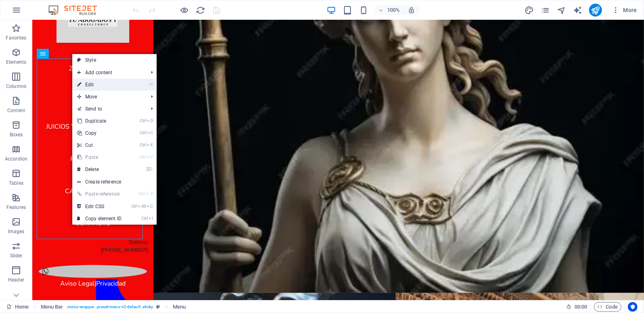 Image resolution: width=644 pixels, height=313 pixels. Describe the element at coordinates (577, 10) in the screenshot. I see `i: AI Writer` at that location.